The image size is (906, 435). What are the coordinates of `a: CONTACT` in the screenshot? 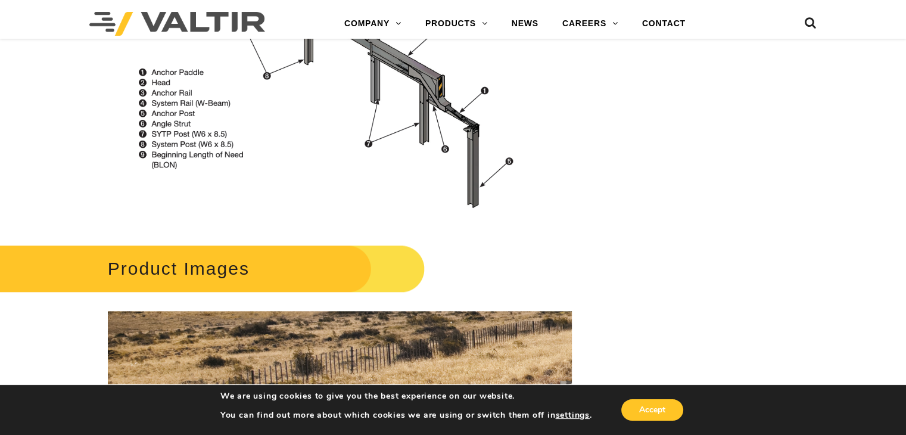 It's located at (664, 24).